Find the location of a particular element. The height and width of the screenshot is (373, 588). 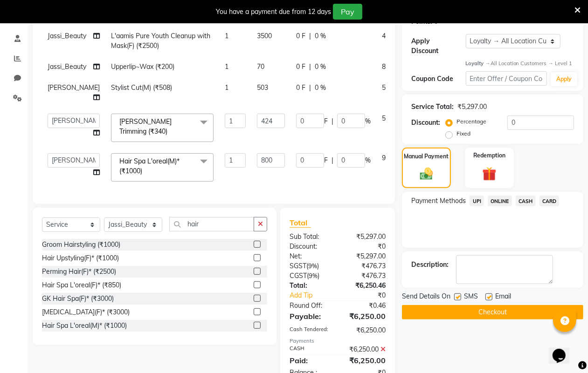

span: Total is located at coordinates (300, 223).